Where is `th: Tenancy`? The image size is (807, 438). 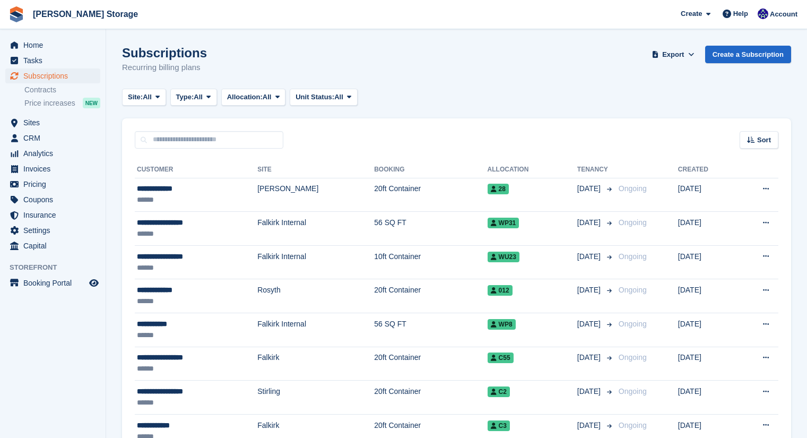
th: Tenancy is located at coordinates (596, 170).